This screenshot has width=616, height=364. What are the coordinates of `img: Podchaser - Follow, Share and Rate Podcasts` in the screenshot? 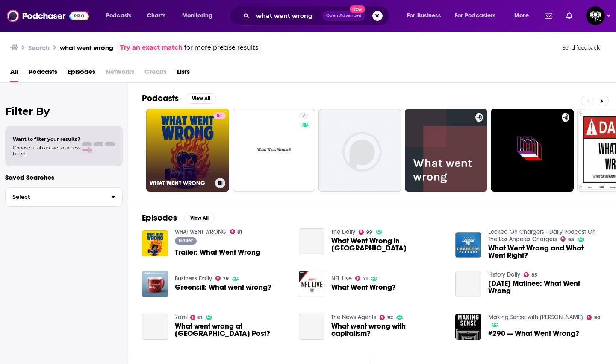 It's located at (48, 16).